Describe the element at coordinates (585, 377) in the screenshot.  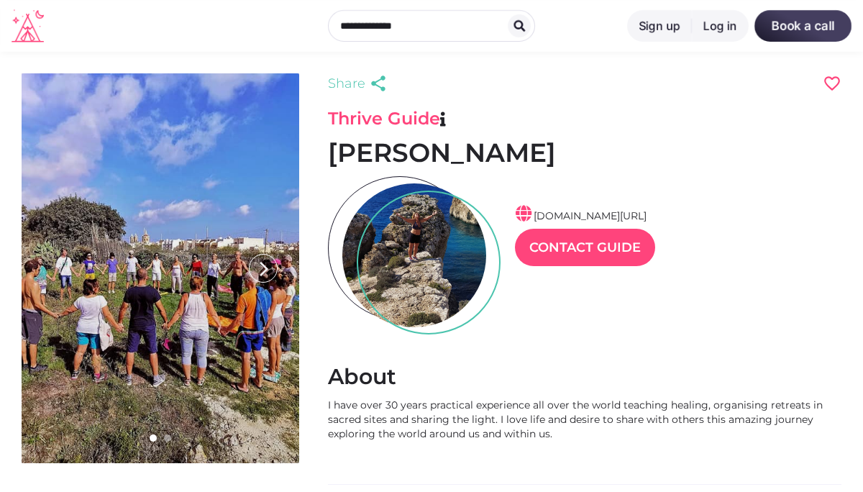
I see `h2: About` at that location.